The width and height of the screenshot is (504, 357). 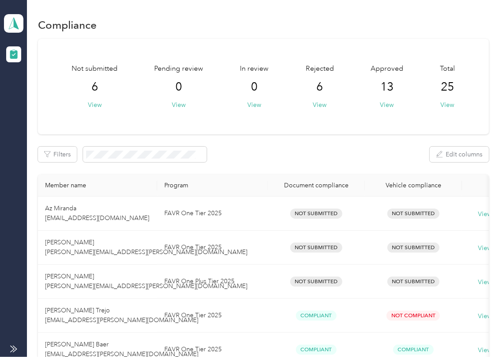 I want to click on td: FAVR One Plus Tier 2025, so click(x=213, y=281).